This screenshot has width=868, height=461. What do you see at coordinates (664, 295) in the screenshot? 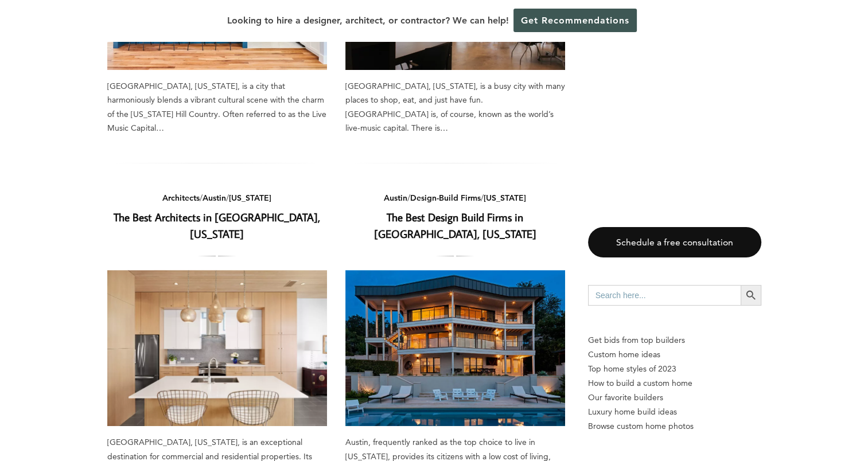
I see `input: Search here...` at bounding box center [664, 295].